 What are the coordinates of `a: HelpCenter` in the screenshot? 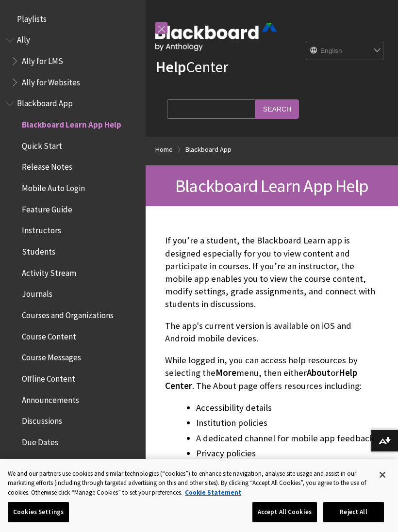 It's located at (192, 67).